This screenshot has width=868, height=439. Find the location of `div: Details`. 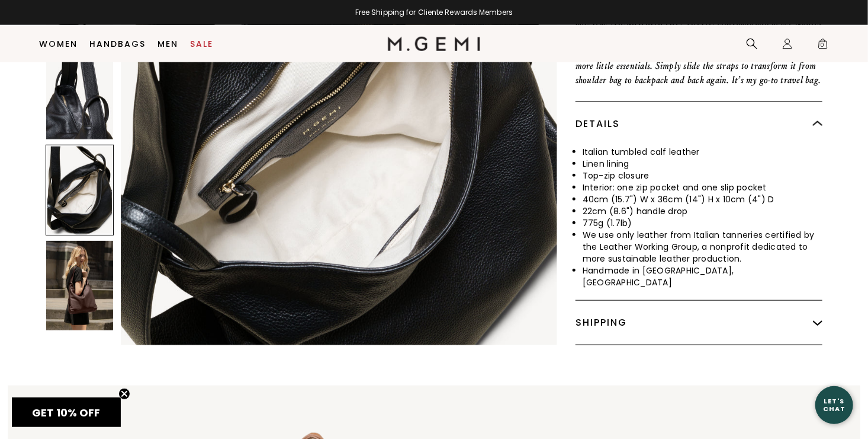

div: Details is located at coordinates (699, 124).